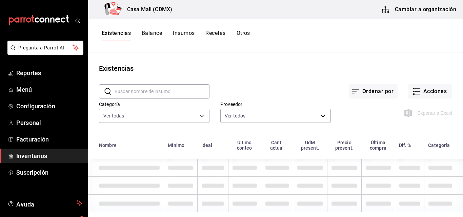  I want to click on span: Suscripción, so click(49, 173).